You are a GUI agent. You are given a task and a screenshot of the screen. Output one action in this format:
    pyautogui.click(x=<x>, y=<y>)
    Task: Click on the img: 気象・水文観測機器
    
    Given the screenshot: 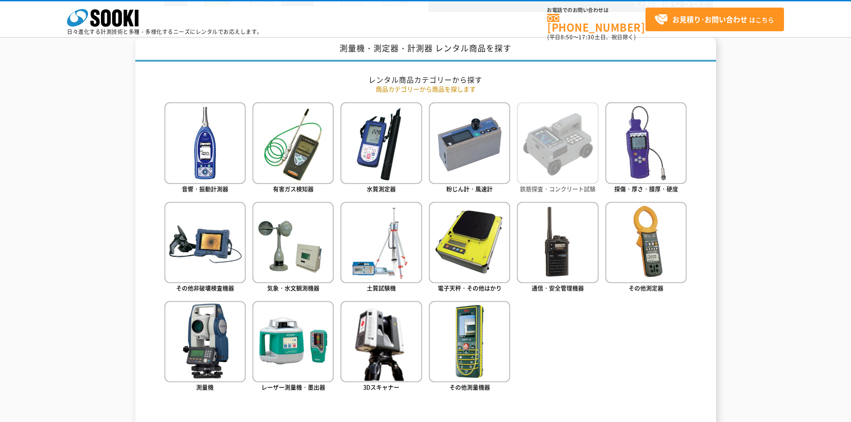 What is the action you would take?
    pyautogui.click(x=293, y=243)
    